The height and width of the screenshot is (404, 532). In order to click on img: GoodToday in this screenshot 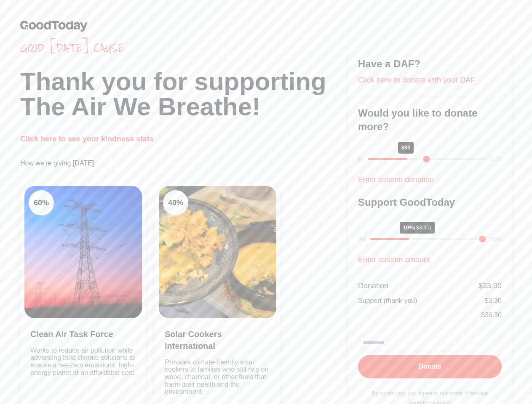, I will do `click(54, 26)`.